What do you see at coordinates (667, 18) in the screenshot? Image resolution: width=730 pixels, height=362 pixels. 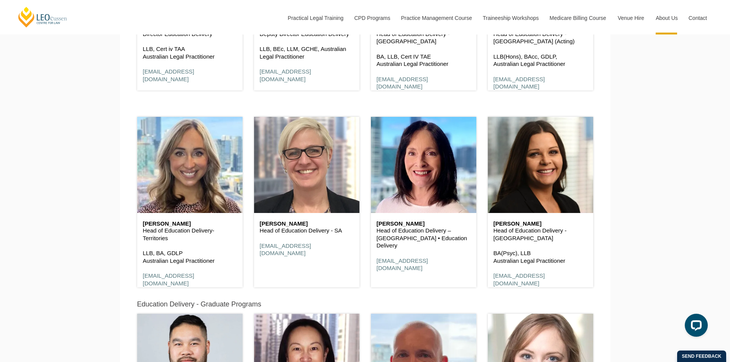 I see `a: About Us` at bounding box center [667, 18].